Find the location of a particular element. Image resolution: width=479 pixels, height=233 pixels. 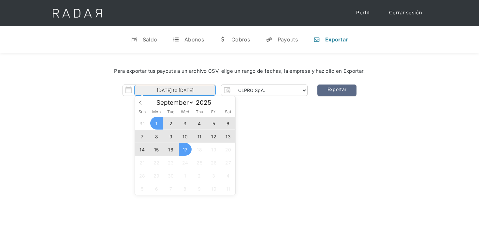

div: n is located at coordinates (317, 39).